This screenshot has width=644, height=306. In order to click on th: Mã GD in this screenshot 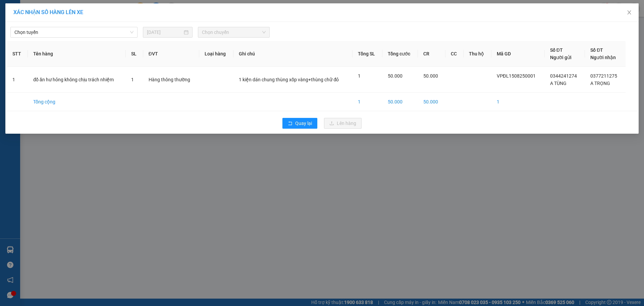, I will do `click(518, 54)`.